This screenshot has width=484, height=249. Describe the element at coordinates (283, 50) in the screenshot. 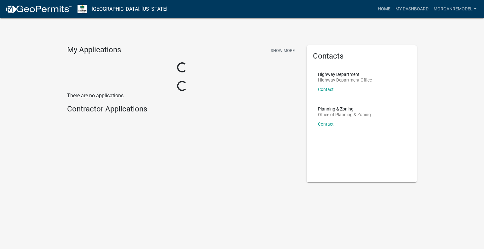

I see `button: Show More` at that location.